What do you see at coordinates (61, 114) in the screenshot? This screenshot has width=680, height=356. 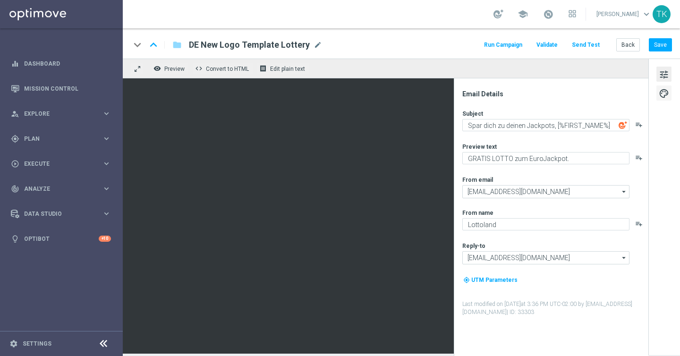 I see `button: person_search Explore keyboard_arrow_right` at bounding box center [61, 114].